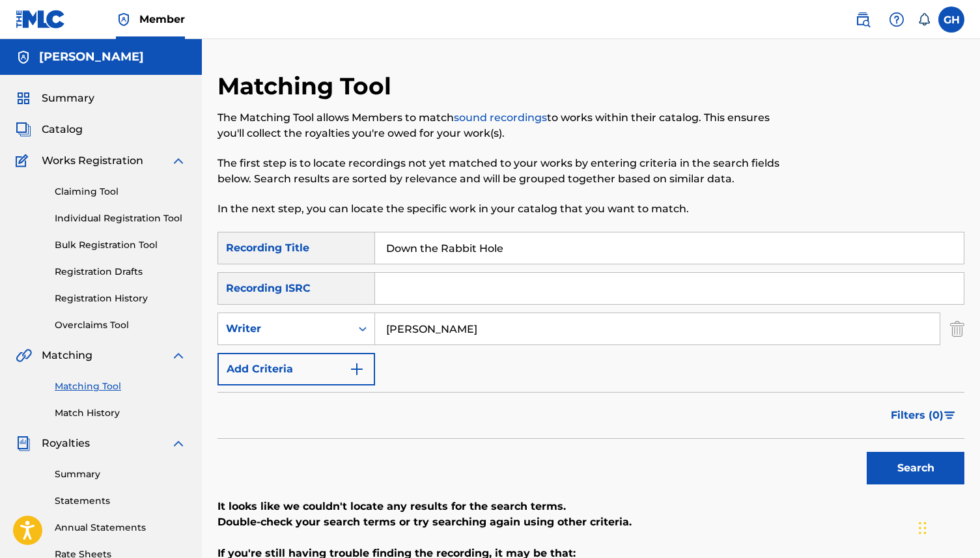 This screenshot has height=558, width=980. What do you see at coordinates (897, 19) in the screenshot?
I see `img: help` at bounding box center [897, 19].